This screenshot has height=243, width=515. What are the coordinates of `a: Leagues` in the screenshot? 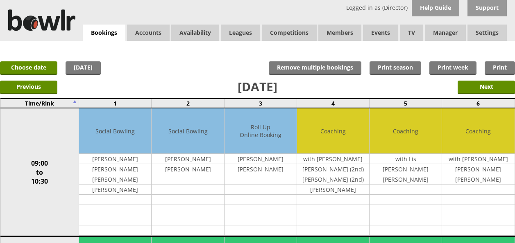 It's located at (240, 33).